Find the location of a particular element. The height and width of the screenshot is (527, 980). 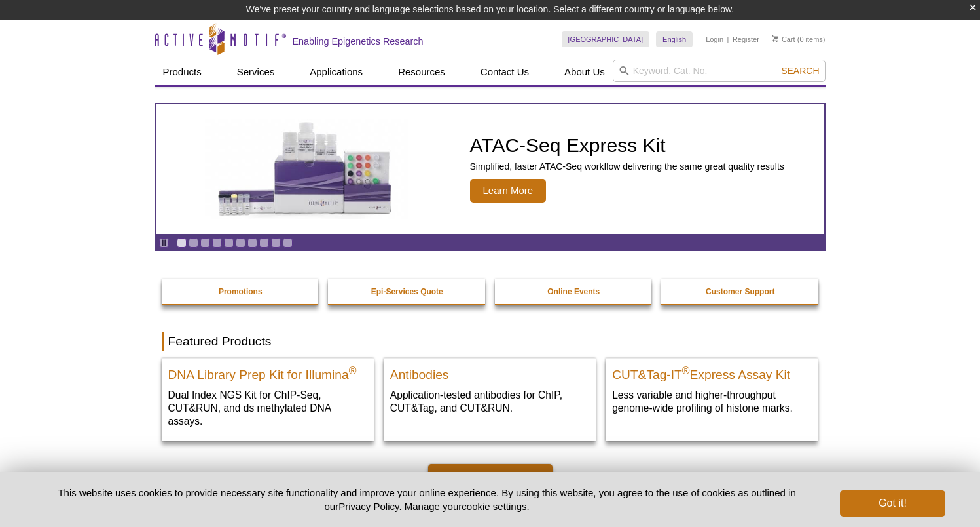

a: Toggle autoplay is located at coordinates (163, 242).